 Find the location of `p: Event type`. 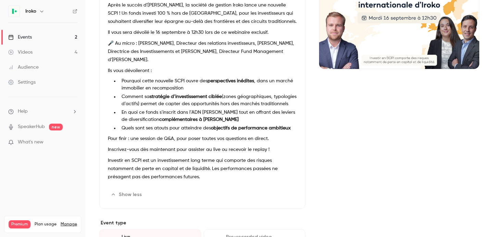

p: Event type is located at coordinates (202, 223).